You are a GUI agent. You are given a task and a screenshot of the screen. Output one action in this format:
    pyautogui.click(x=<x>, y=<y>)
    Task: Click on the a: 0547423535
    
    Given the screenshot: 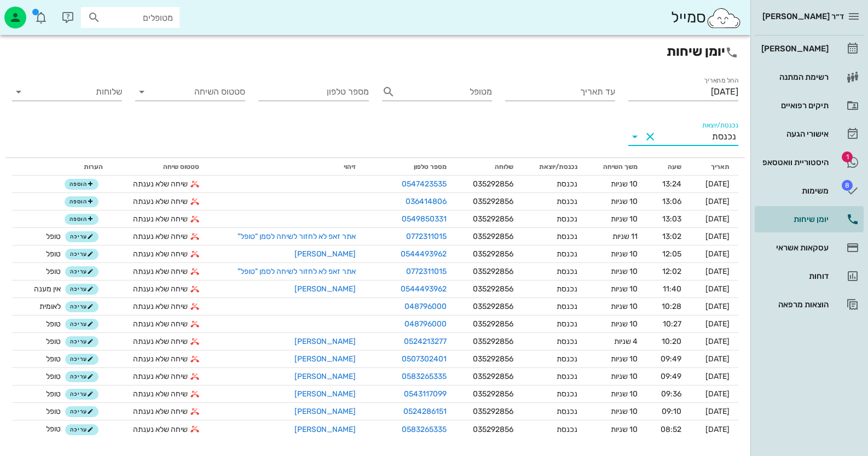 What is the action you would take?
    pyautogui.click(x=424, y=184)
    